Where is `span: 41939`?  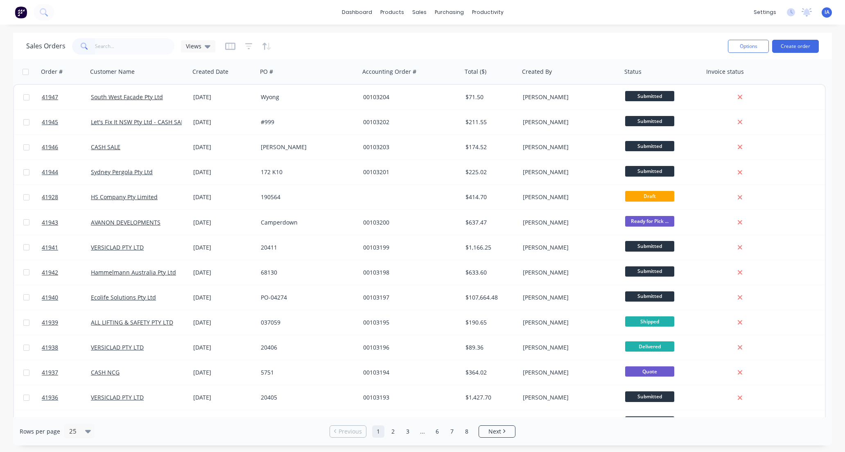 span: 41939 is located at coordinates (50, 322).